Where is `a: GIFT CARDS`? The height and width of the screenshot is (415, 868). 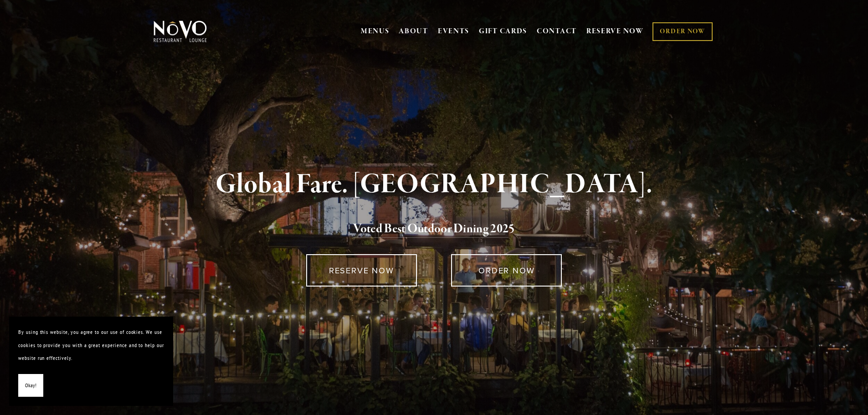 a: GIFT CARDS is located at coordinates (503, 31).